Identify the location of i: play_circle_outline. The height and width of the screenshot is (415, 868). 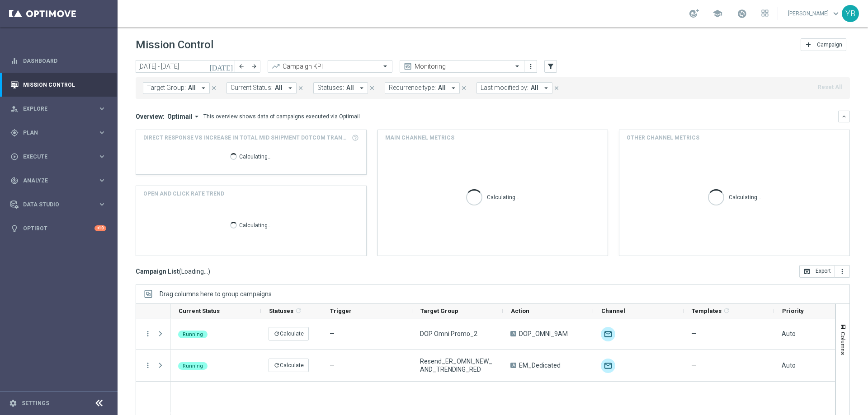
(15, 156).